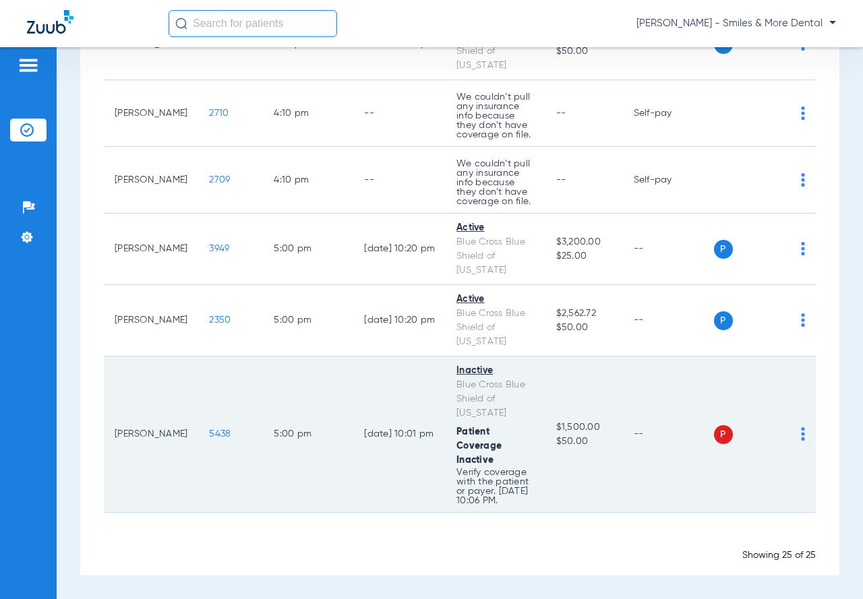 The width and height of the screenshot is (863, 599). What do you see at coordinates (495, 371) in the screenshot?
I see `div: Inactive` at bounding box center [495, 371].